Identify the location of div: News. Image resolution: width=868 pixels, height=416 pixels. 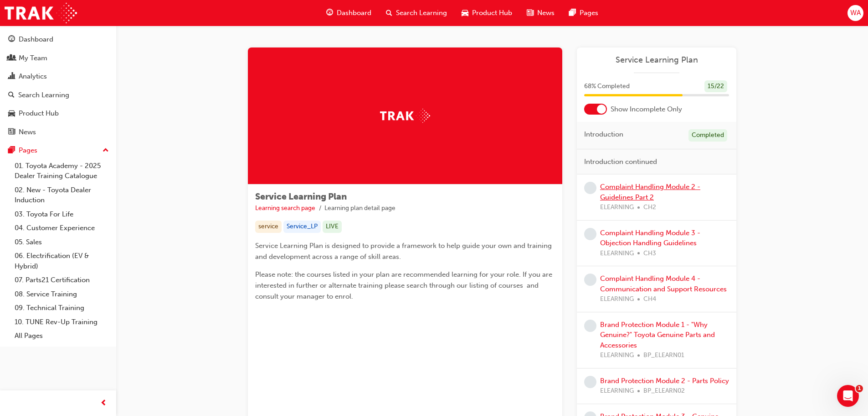
(28, 132).